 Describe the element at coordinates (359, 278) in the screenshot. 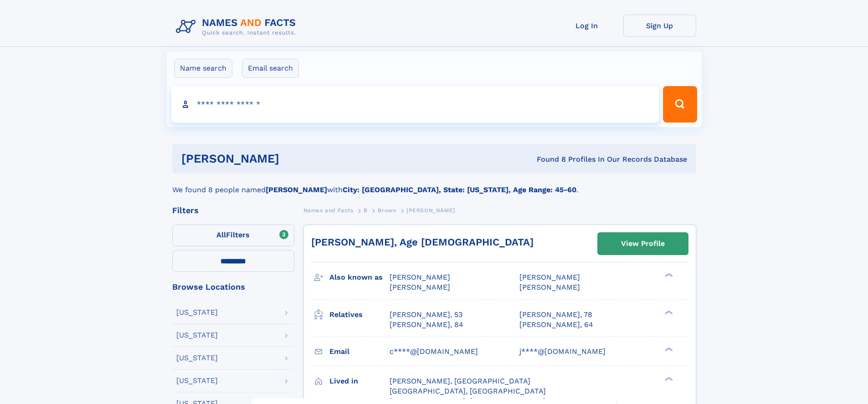

I see `h3: Also known as` at that location.